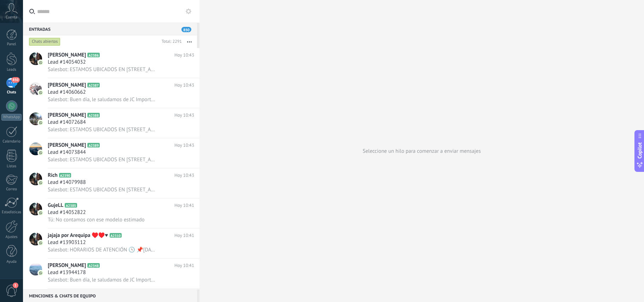 The image size is (644, 302). What do you see at coordinates (11, 237) in the screenshot?
I see `div: Ajustes` at bounding box center [11, 237].